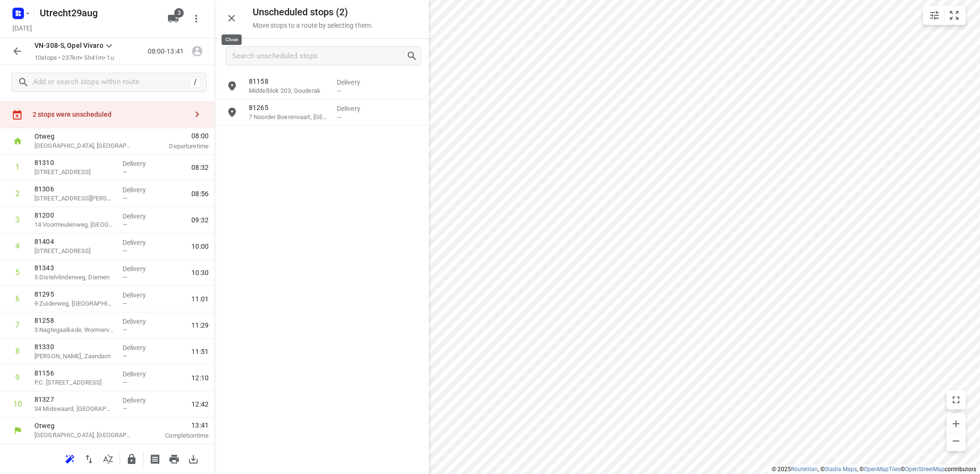  Describe the element at coordinates (312, 26) in the screenshot. I see `p: Move stops to a route by selecting them.` at that location.